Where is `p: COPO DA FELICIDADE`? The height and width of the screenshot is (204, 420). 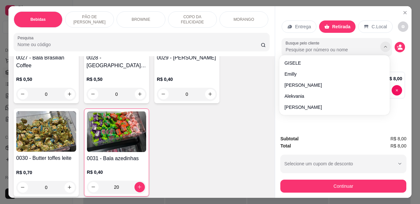 p: COPO DA FELICIDADE is located at coordinates (192, 20).